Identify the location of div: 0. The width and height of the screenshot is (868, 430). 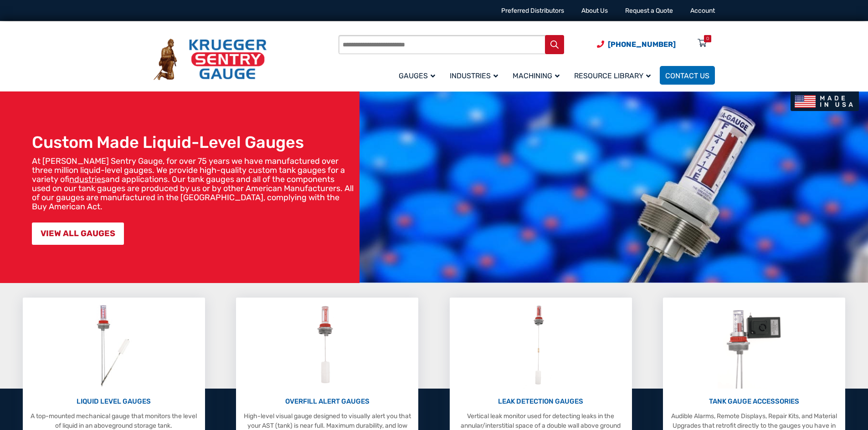
(707, 39).